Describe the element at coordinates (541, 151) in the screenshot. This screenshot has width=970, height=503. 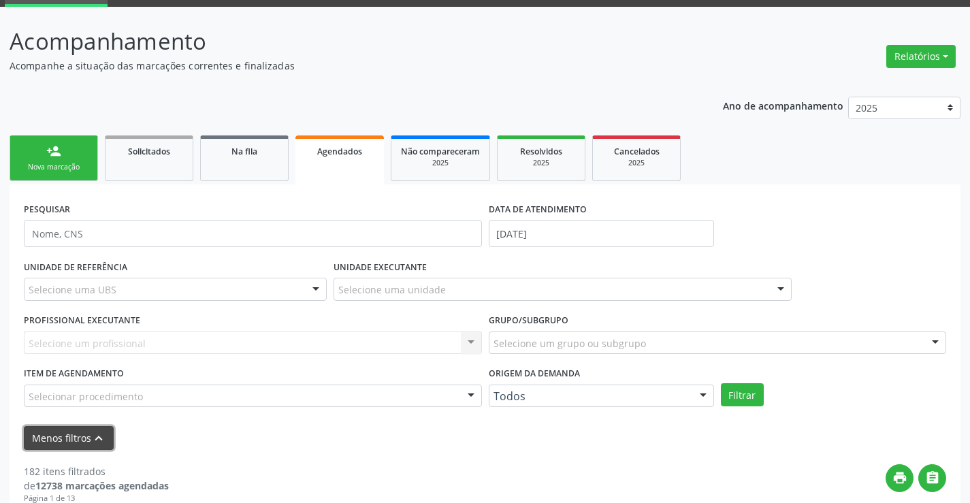
I see `span: Resolvidos` at that location.